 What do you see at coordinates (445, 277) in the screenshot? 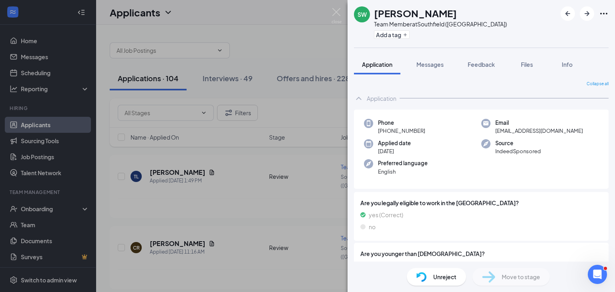
I see `span: Unreject` at bounding box center [445, 277].